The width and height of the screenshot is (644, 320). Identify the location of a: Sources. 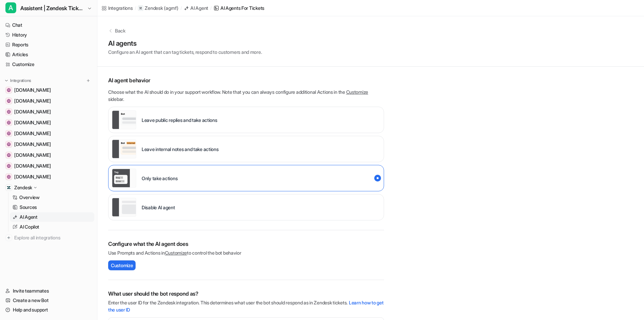
(52, 207).